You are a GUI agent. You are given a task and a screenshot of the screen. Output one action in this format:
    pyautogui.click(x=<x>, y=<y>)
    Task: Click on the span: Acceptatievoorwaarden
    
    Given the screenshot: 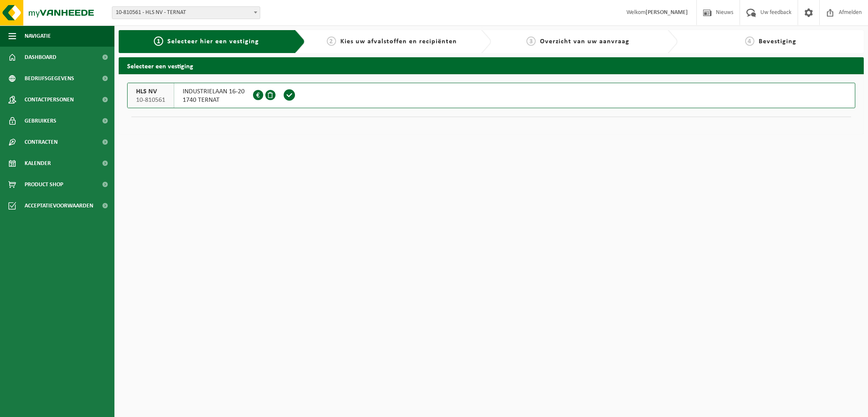 What is the action you would take?
    pyautogui.click(x=59, y=206)
    